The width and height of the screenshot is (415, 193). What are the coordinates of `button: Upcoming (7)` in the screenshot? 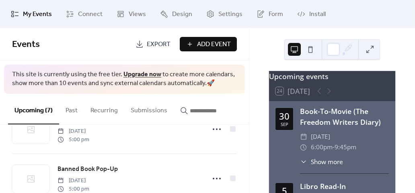 It's located at (33, 109).